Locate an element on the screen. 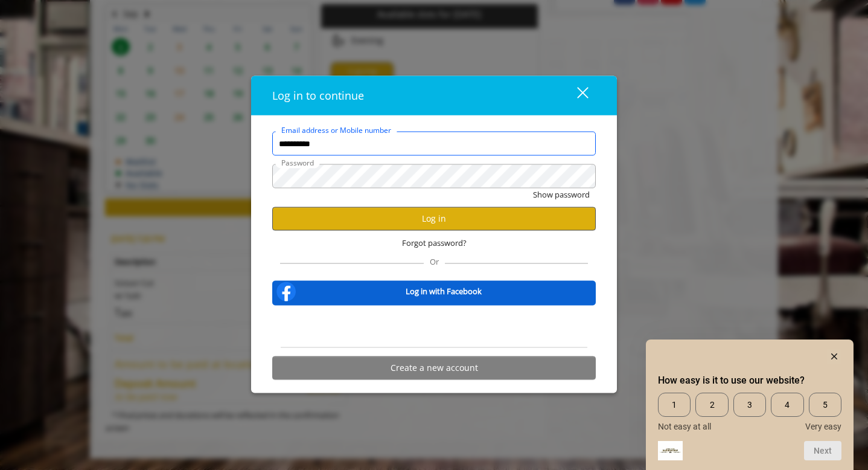 Image resolution: width=868 pixels, height=470 pixels. span: 2 is located at coordinates (711, 405).